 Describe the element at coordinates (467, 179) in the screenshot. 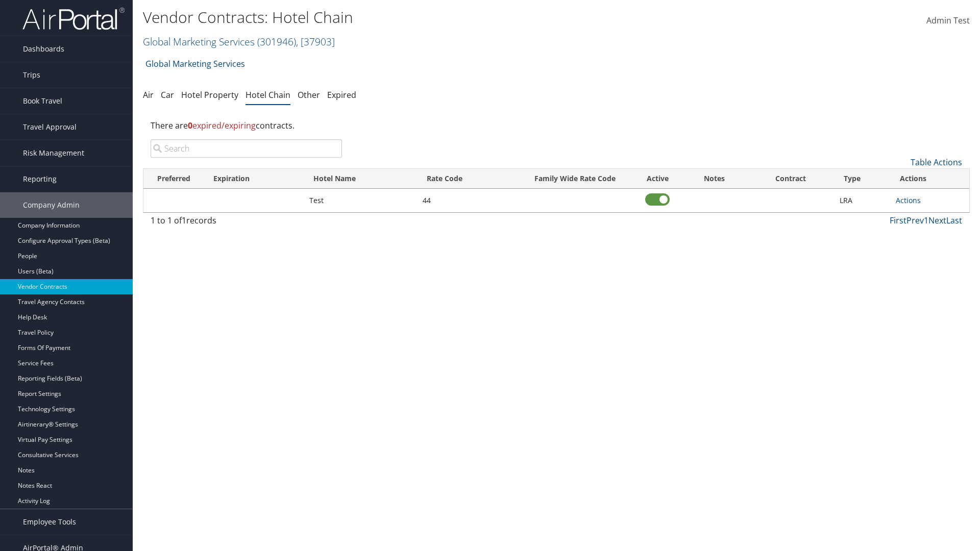

I see `th: Rate Code: activate to sort column ascending` at that location.